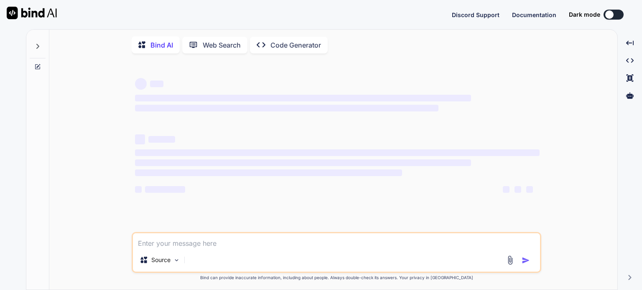  I want to click on img: icon, so click(526, 261).